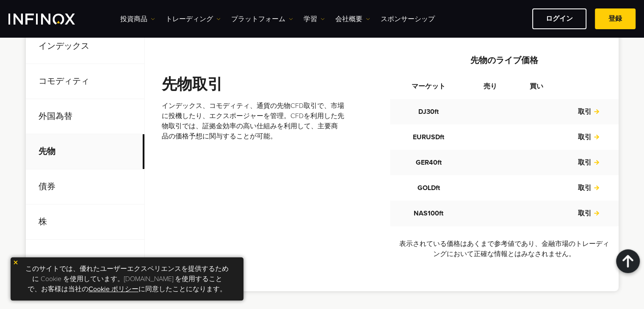 This screenshot has height=309, width=644. I want to click on p: 債券, so click(85, 187).